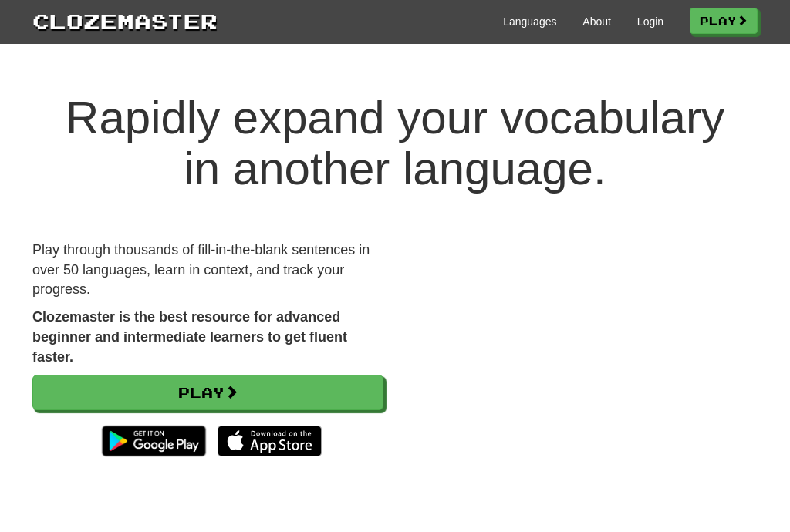 The height and width of the screenshot is (532, 790). What do you see at coordinates (597, 22) in the screenshot?
I see `a: About` at bounding box center [597, 22].